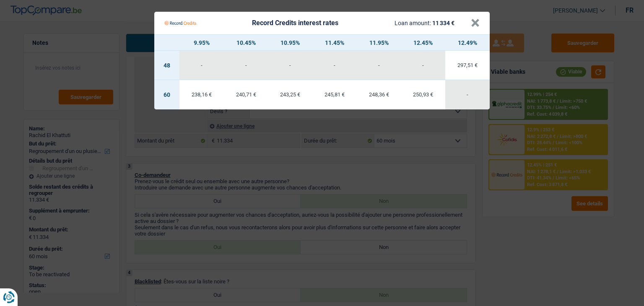 The width and height of the screenshot is (644, 306). I want to click on div: 238,16 €, so click(202, 94).